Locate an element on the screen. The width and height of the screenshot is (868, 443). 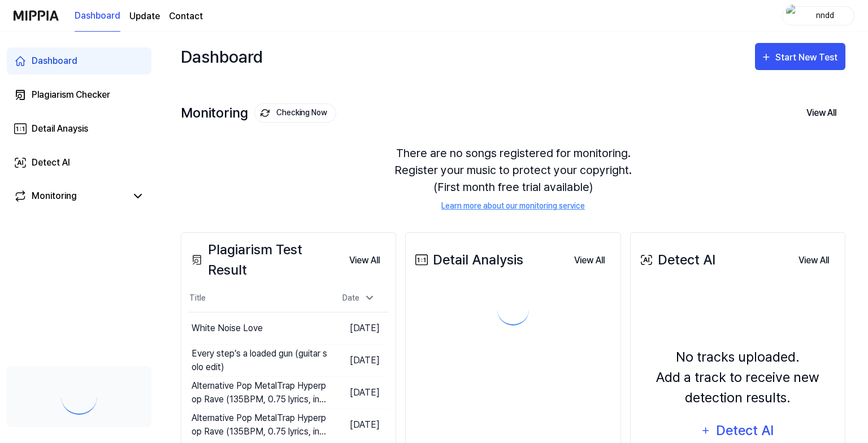
div: Plagiarism Checker is located at coordinates (71, 95).